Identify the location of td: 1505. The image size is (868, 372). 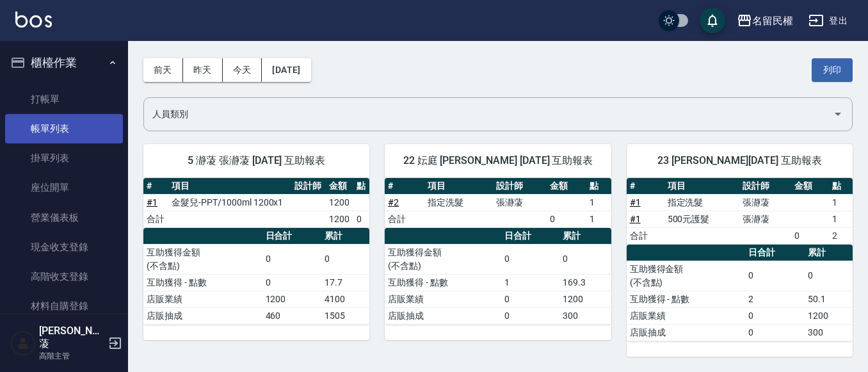
(345, 316).